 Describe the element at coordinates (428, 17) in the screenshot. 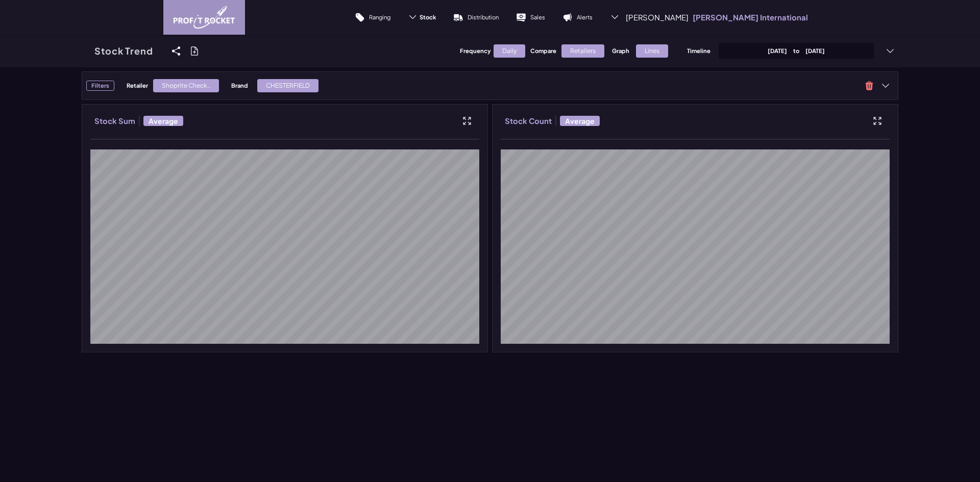

I see `span: Stock` at that location.